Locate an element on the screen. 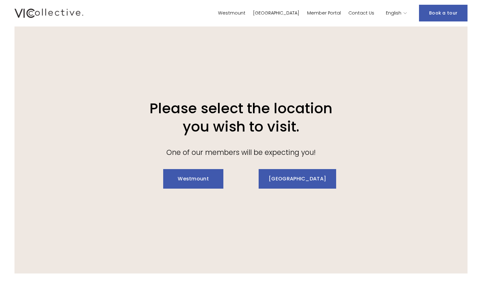 The width and height of the screenshot is (482, 288). h2: Please select the location you wish to visit. is located at coordinates (241, 117).